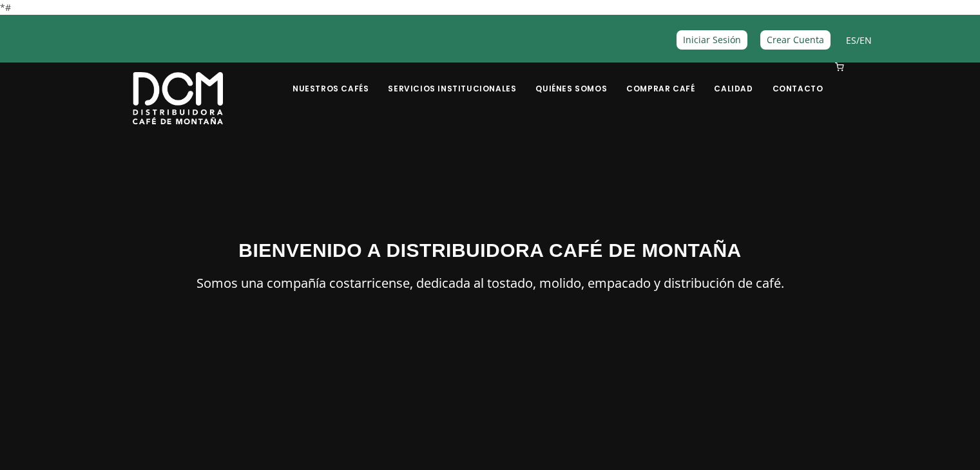  Describe the element at coordinates (852, 40) in the screenshot. I see `a: ES` at that location.